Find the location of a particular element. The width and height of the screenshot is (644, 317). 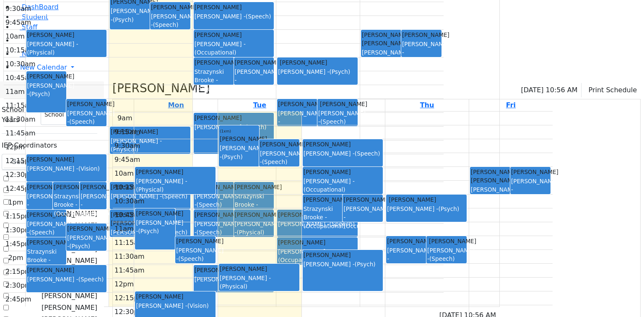

span: (1xm) is located at coordinates (225, 131).